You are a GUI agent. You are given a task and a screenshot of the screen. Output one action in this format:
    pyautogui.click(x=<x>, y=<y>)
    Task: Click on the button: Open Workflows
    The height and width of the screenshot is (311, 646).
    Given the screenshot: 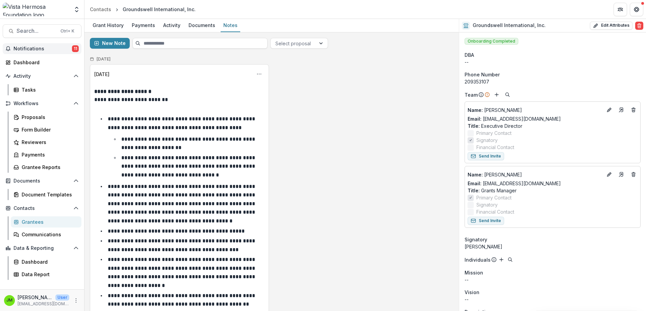 What is the action you would take?
    pyautogui.click(x=42, y=103)
    